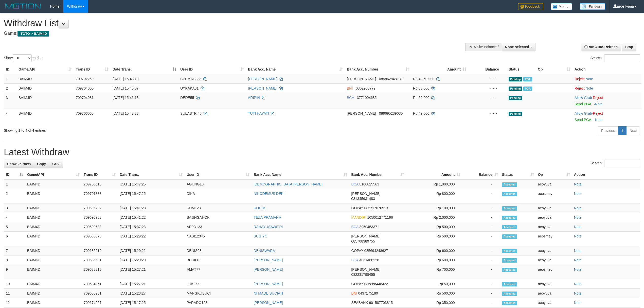  Describe the element at coordinates (15, 251) in the screenshot. I see `td: 7` at that location.